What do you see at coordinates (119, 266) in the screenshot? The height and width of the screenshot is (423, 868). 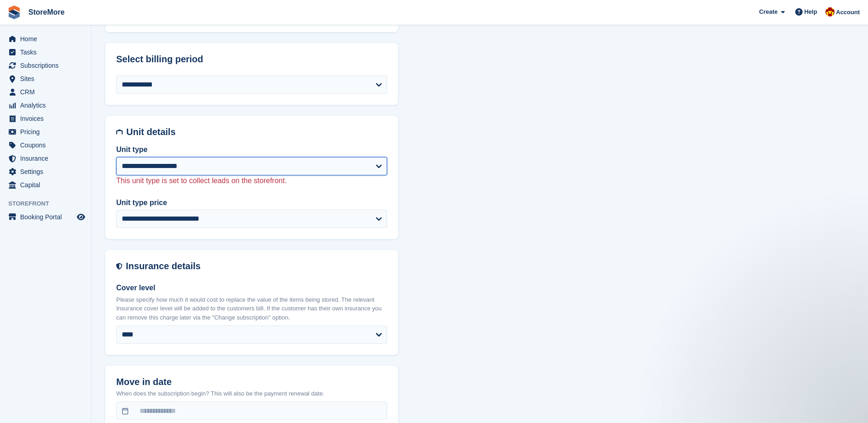 I see `img: insurance-details-icon-731ffda60807649b61249b889ba3c5e2b5c27d34e2e1fb37a309f0fde93ff34a.svg` at bounding box center [119, 266].